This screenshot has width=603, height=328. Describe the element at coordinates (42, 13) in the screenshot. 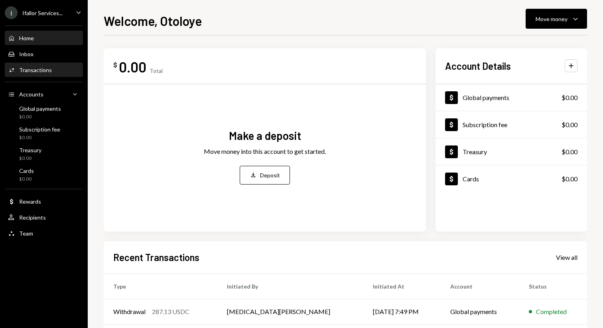

I see `div: Ifallor Services...` at that location.